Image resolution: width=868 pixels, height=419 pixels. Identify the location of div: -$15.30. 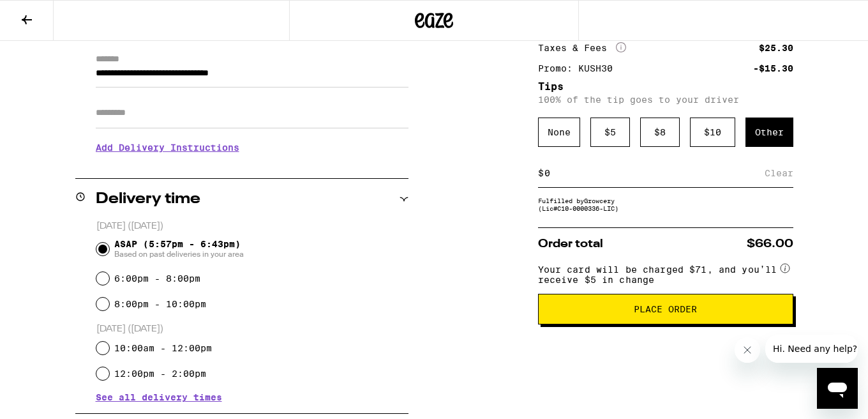
(773, 68).